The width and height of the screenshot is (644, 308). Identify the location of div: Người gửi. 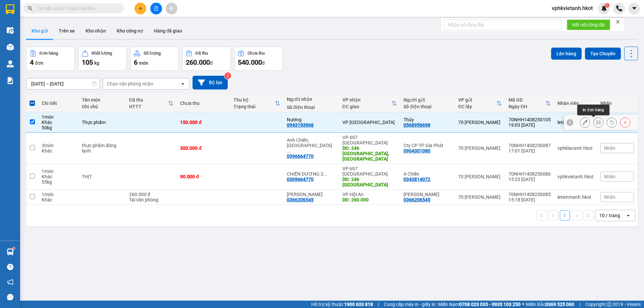
(427, 100).